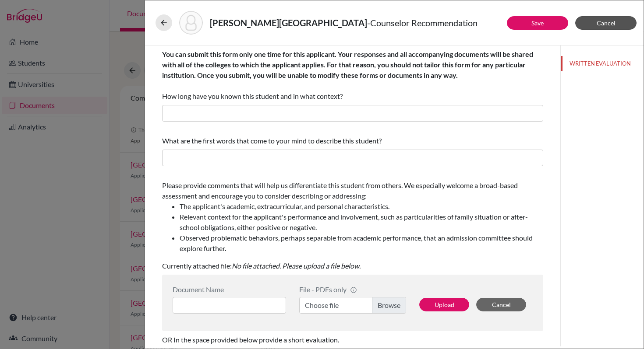  What do you see at coordinates (602, 63) in the screenshot?
I see `button: WRITTEN EVALUATION` at bounding box center [602, 63].